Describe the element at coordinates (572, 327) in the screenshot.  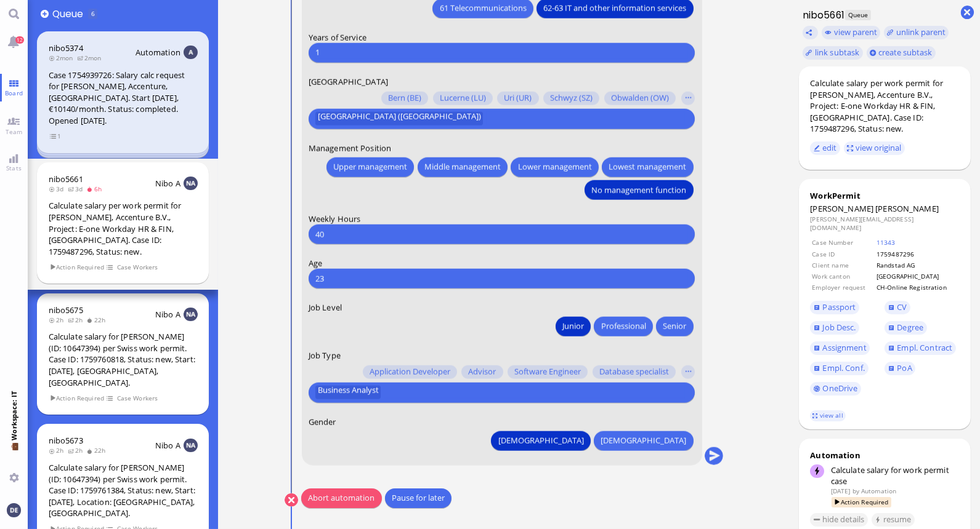
I see `span: Junior` at that location.